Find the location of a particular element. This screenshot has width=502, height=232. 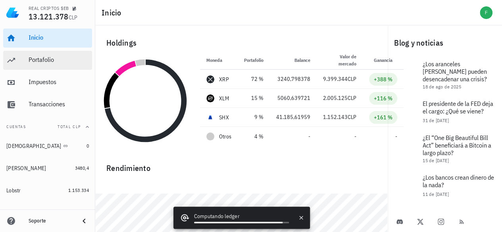

span: ¿El “One Big Beautiful Bill Act” beneficiará a Bitcoin a largo plazo? is located at coordinates (457, 145).